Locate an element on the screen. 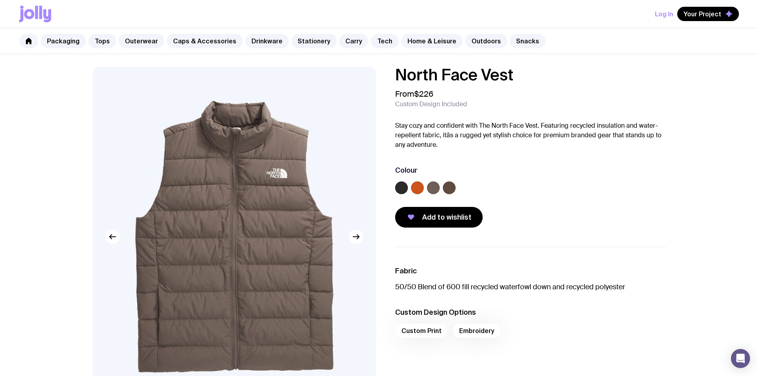 This screenshot has width=758, height=376. a: Home & Leisure is located at coordinates (432, 41).